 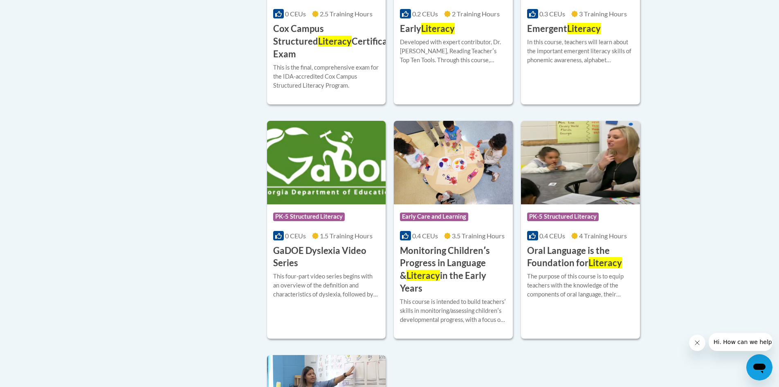 I want to click on span: 4 Training Hours, so click(x=603, y=235).